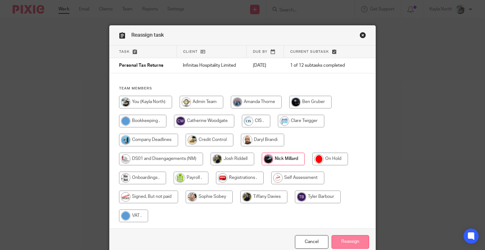  What do you see at coordinates (350, 241) in the screenshot?
I see `input: Reassign` at bounding box center [350, 241].